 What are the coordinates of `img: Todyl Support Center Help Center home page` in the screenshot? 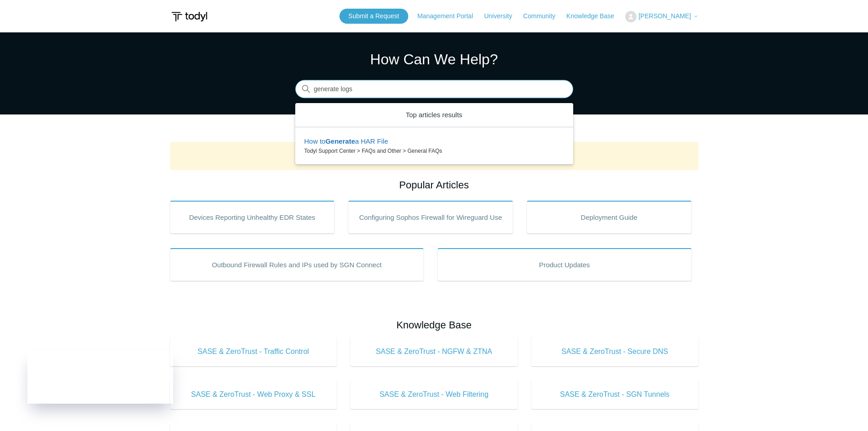 It's located at (189, 16).